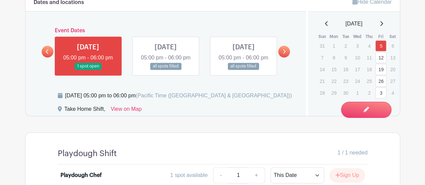  What do you see at coordinates (334, 37) in the screenshot?
I see `th: Mon` at bounding box center [334, 37].